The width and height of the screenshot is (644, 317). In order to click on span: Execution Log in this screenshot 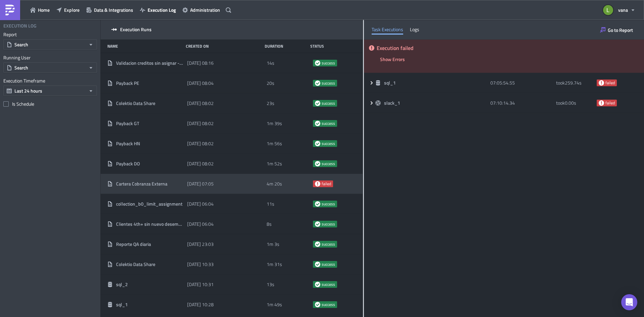, I will do `click(162, 10)`.